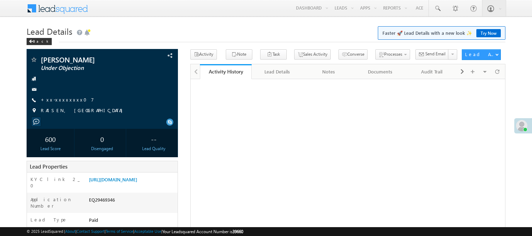 Image resolution: width=532 pixels, height=236 pixels. Describe the element at coordinates (225, 72) in the screenshot. I see `a: Activity History` at that location.